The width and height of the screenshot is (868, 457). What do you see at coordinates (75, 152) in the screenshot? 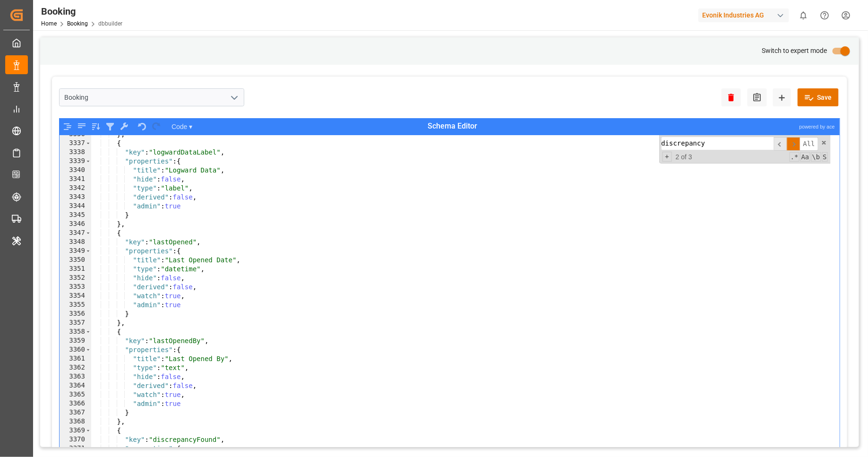
I see `div: 3338` at bounding box center [75, 152].